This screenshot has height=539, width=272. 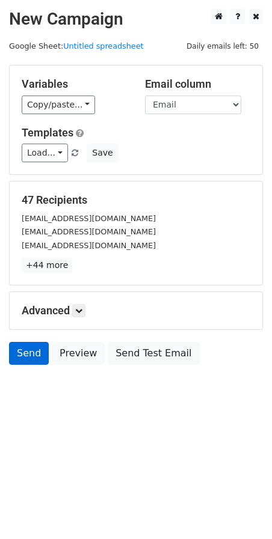 What do you see at coordinates (58, 105) in the screenshot?
I see `a: Copy/paste...` at bounding box center [58, 105].